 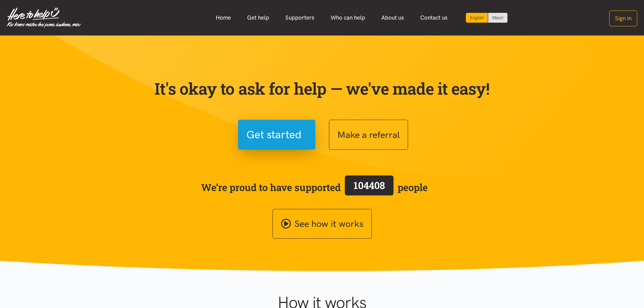 I want to click on button: Sign in, so click(x=623, y=18).